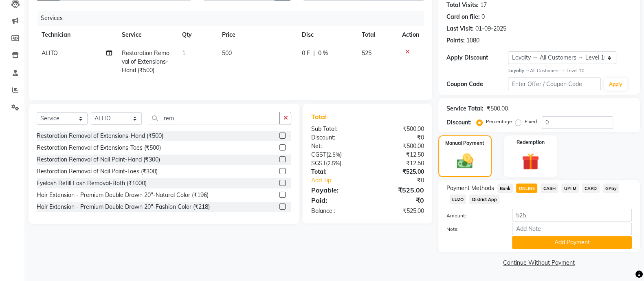 This screenshot has width=644, height=281. I want to click on div: Service Total:, so click(464, 109).